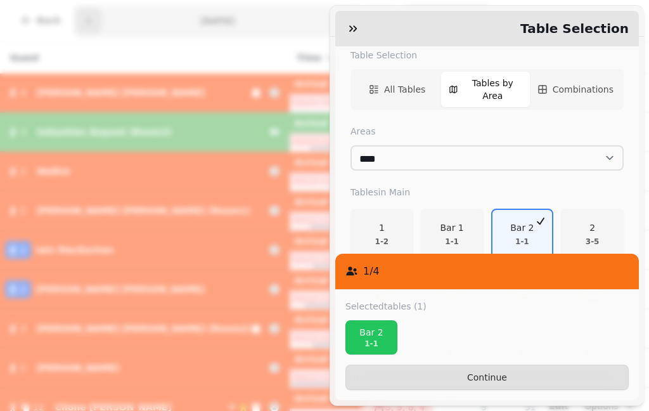  What do you see at coordinates (583, 89) in the screenshot?
I see `span: Combinations` at bounding box center [583, 89].